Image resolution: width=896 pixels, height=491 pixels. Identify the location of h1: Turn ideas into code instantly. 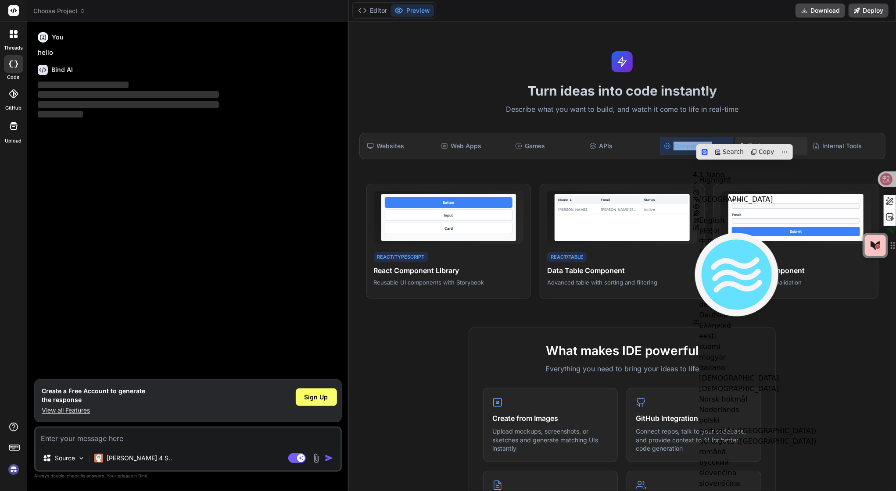
(622, 91).